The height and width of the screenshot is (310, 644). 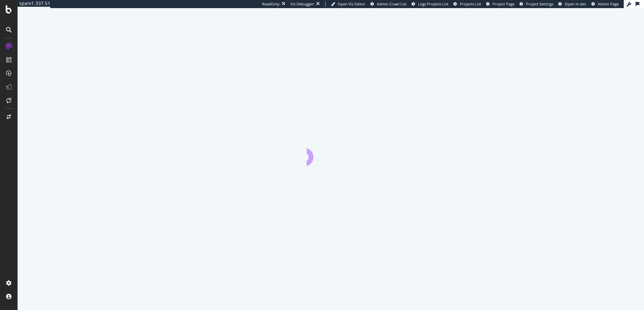 I want to click on span: Open in dev, so click(x=576, y=4).